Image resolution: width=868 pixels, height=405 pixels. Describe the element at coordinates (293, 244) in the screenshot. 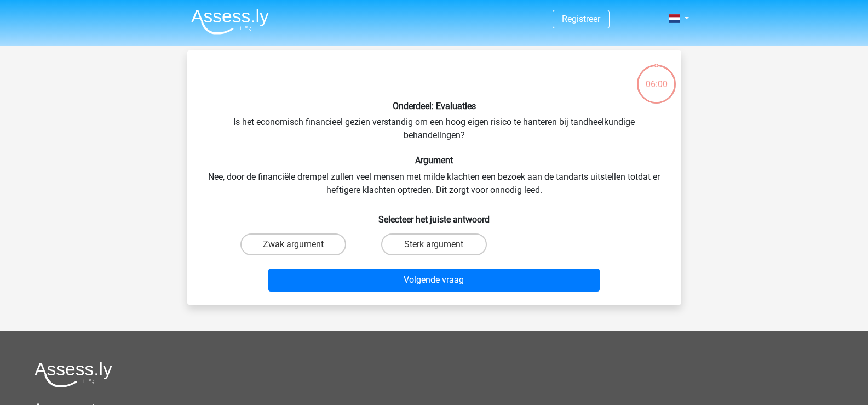

I see `label: Zwak argument` at that location.